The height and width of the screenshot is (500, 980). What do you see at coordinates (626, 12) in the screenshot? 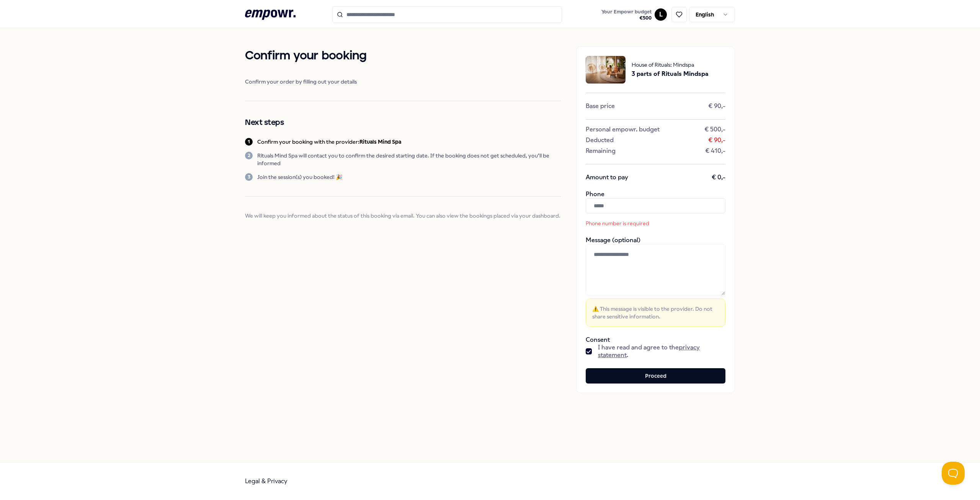
I see `span: Your Empowr budget` at bounding box center [626, 12].